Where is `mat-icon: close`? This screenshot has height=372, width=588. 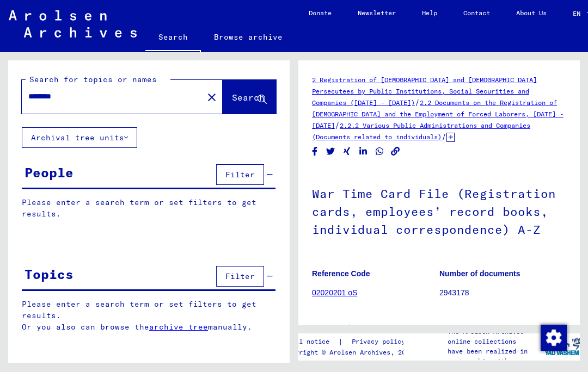 mat-icon: close is located at coordinates (212, 97).